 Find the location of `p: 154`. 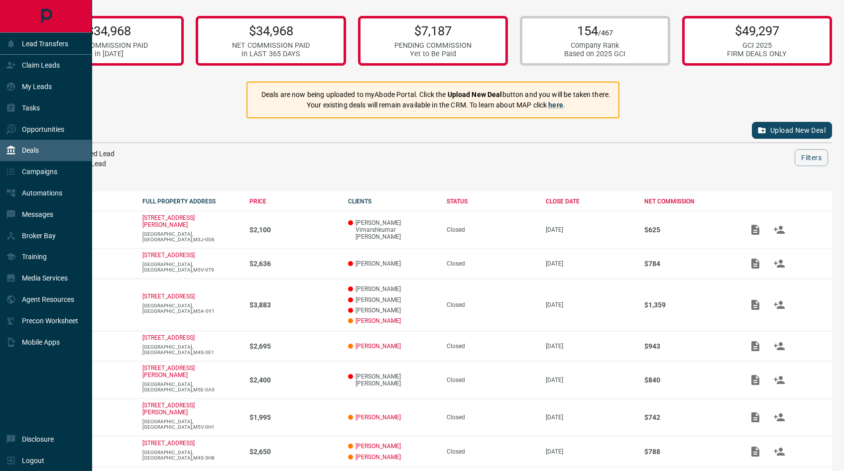

p: 154 is located at coordinates (594, 31).